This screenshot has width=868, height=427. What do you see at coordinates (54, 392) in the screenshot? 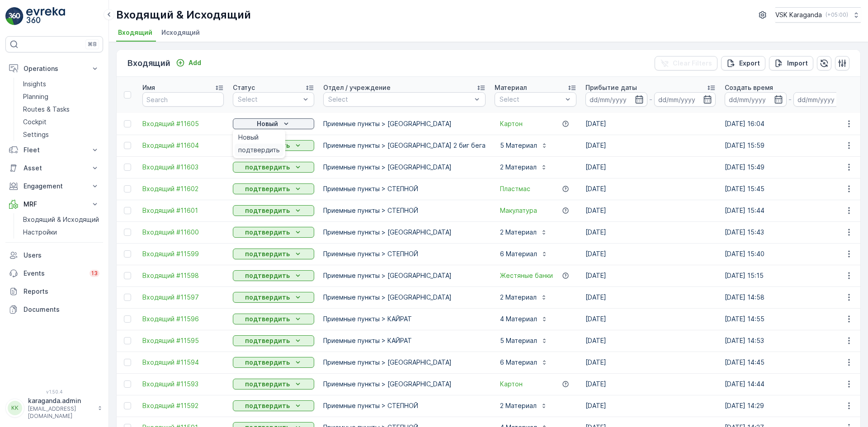
I see `span: v 1.50.4` at bounding box center [54, 392].